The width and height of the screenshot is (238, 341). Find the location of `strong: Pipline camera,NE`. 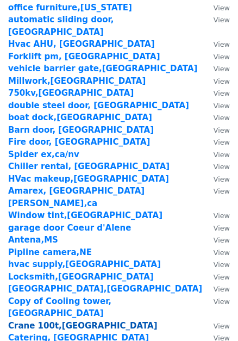

strong: Pipline camera,NE is located at coordinates (50, 252).